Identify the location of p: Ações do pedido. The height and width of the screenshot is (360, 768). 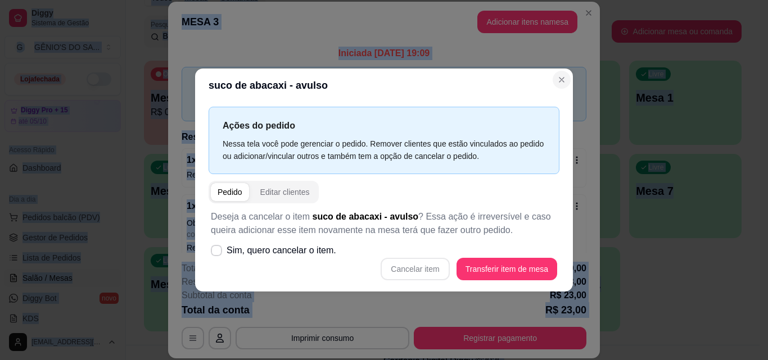
(384, 125).